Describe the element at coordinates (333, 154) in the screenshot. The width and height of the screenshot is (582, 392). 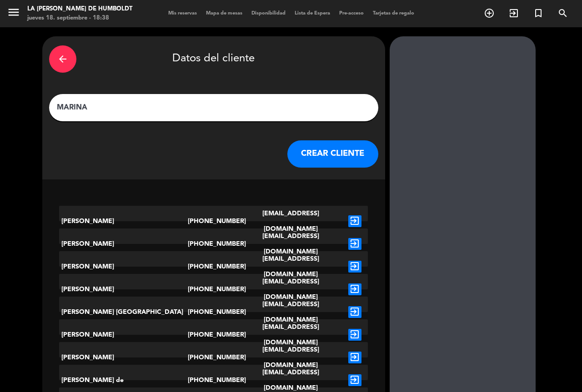
I see `button: CREAR CLIENTE` at that location.